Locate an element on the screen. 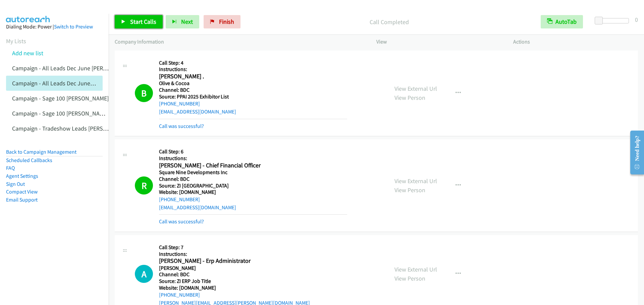 The width and height of the screenshot is (644, 305). h5: Call Step: 4 is located at coordinates (253, 63).